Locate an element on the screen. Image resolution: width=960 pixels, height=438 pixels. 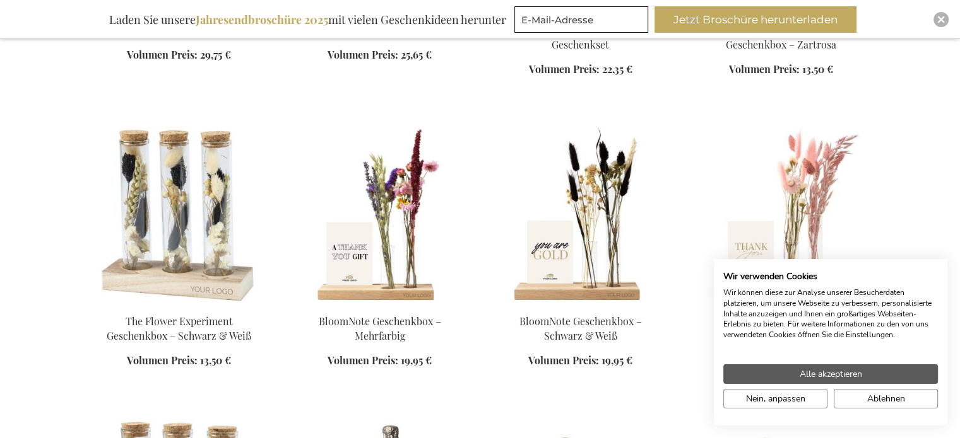
a: The Flower Experiment Geschenkbox – Schwarz & Weiß is located at coordinates (179, 328).